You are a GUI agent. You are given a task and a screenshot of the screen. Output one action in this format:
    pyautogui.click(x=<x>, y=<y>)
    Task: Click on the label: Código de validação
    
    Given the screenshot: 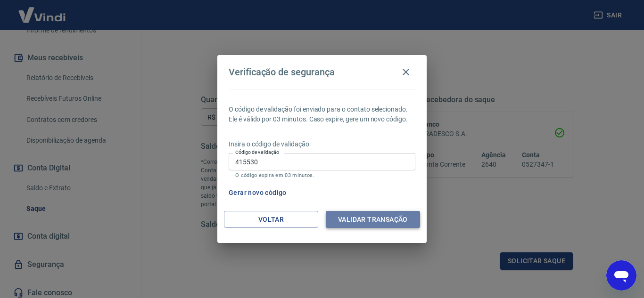 What is the action you would take?
    pyautogui.click(x=257, y=152)
    